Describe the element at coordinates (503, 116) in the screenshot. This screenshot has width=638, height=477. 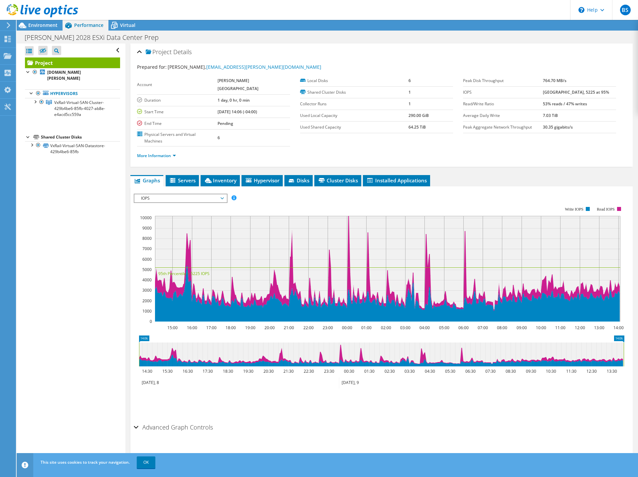
I see `label: Average Daily Write` at that location.